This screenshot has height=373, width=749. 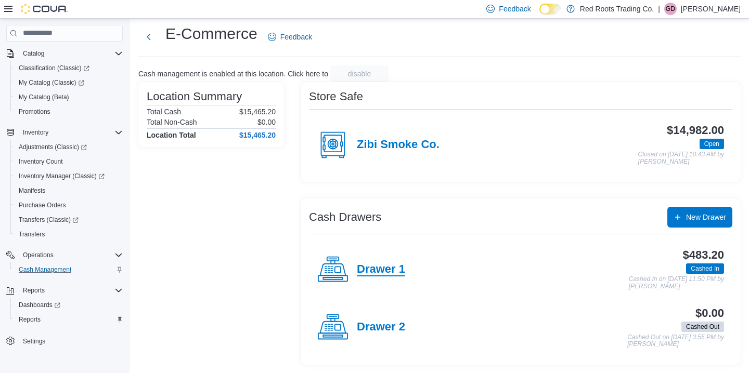 I want to click on button: Next, so click(x=149, y=37).